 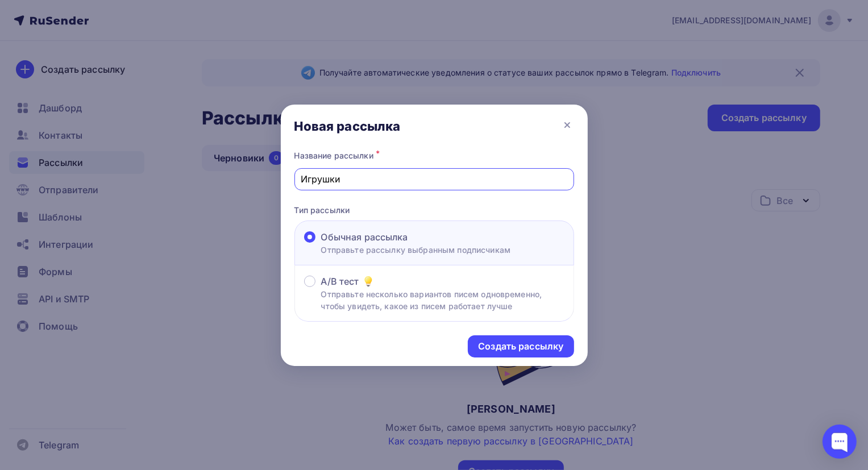 I want to click on p: Тип рассылки, so click(x=434, y=209).